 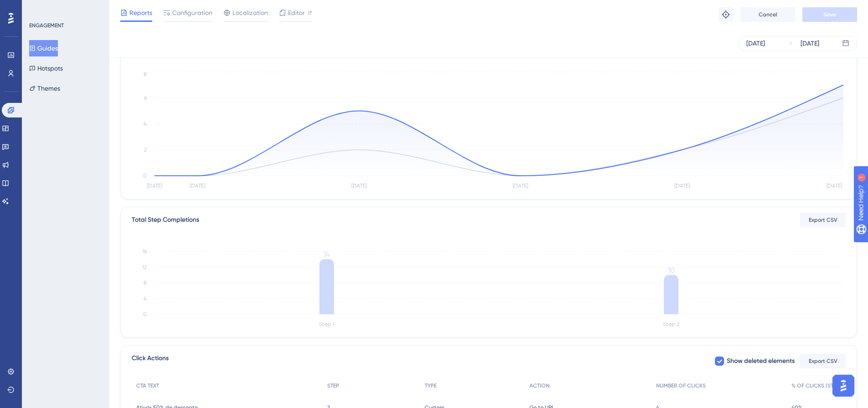 I want to click on span: Localization, so click(x=250, y=13).